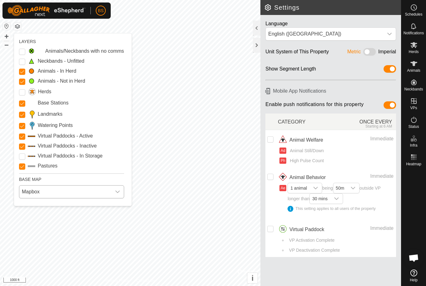 This screenshot has height=286, width=426. What do you see at coordinates (413, 89) in the screenshot?
I see `span: Neckbands` at bounding box center [413, 89].